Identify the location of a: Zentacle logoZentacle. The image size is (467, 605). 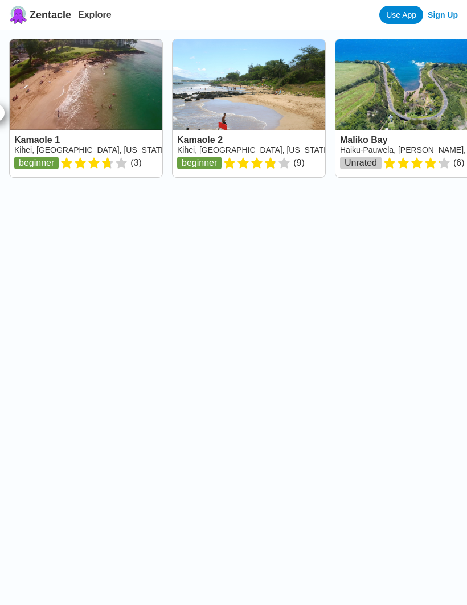
(40, 15).